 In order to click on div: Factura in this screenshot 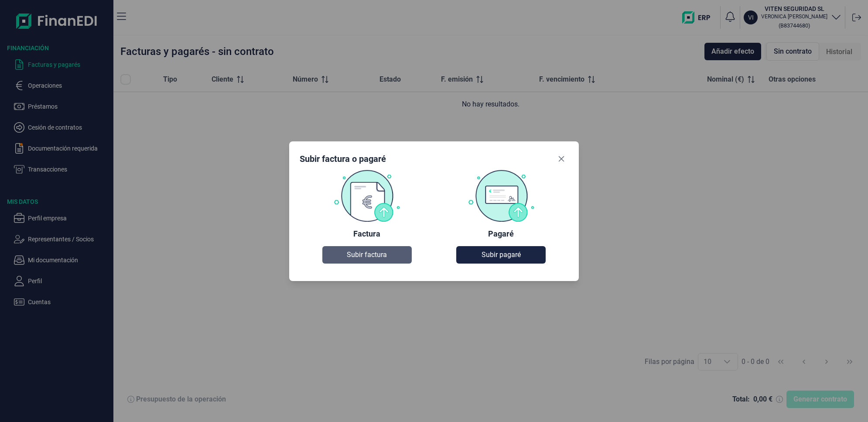, I will do `click(367, 234)`.